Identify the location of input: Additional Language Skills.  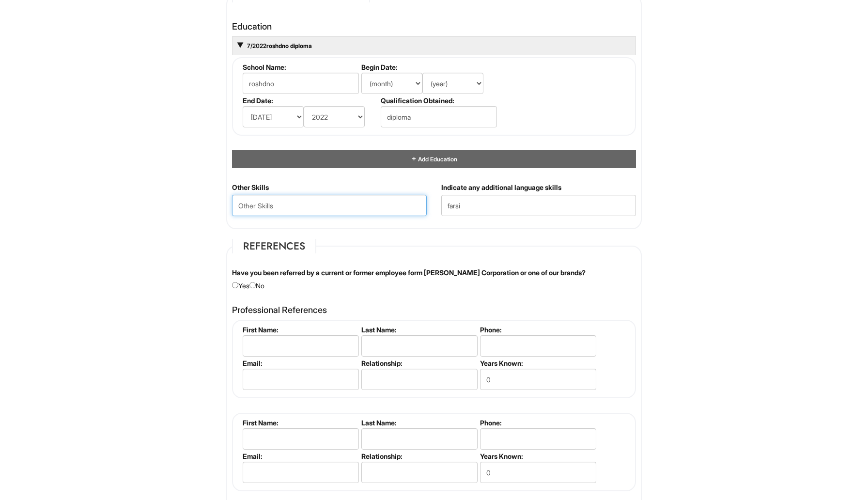
(539, 205).